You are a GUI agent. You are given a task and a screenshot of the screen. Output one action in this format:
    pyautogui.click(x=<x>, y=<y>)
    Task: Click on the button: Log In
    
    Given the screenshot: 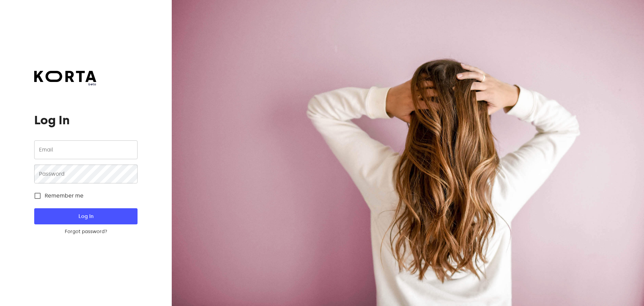 What is the action you would take?
    pyautogui.click(x=85, y=216)
    